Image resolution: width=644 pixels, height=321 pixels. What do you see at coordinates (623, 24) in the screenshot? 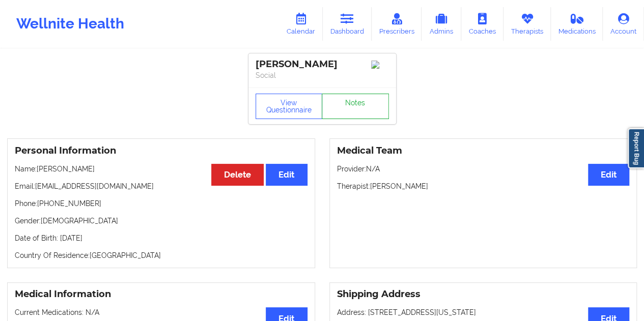
I see `a: Account` at bounding box center [623, 24].